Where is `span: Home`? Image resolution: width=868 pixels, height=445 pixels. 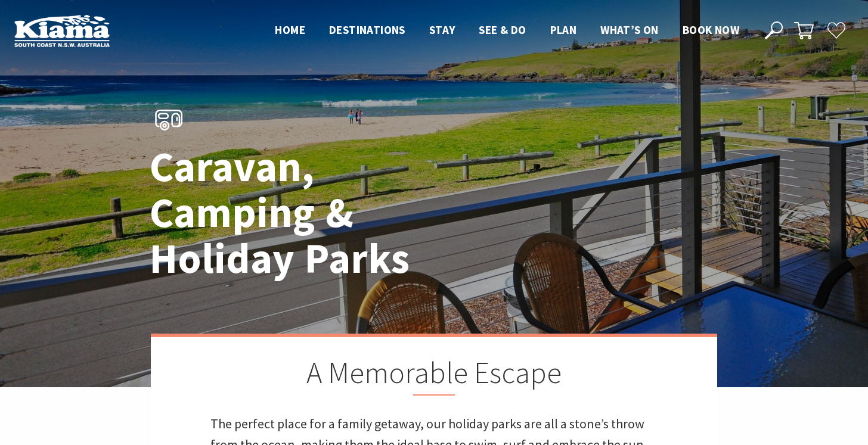
span: Home is located at coordinates (290, 30).